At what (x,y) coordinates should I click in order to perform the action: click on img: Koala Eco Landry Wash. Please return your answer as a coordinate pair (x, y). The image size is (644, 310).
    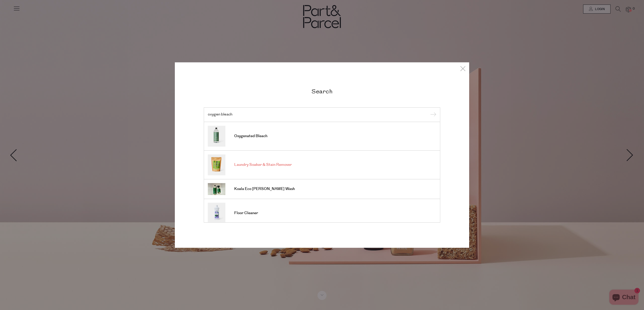
    Looking at the image, I should click on (216, 188).